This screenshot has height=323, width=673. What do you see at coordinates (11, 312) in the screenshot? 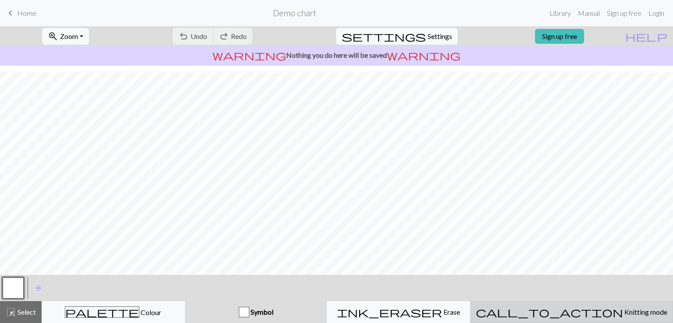
I see `span: highlight_alt` at bounding box center [11, 312].